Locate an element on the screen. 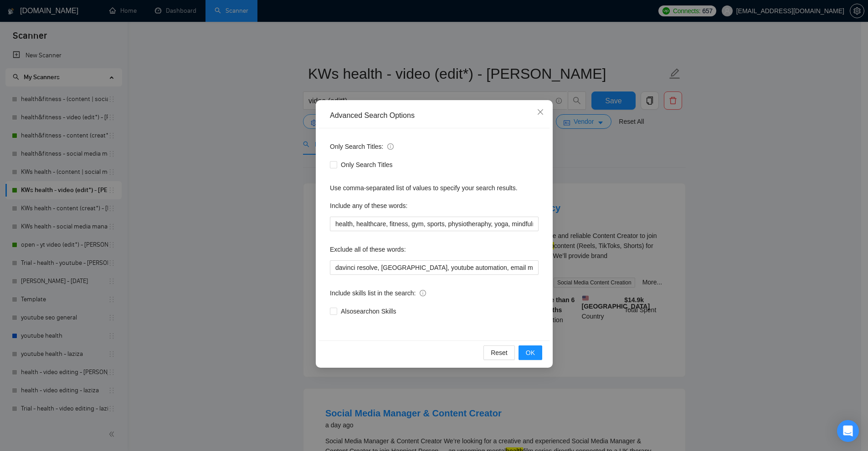  div: Advanced Search Options is located at coordinates (434, 116).